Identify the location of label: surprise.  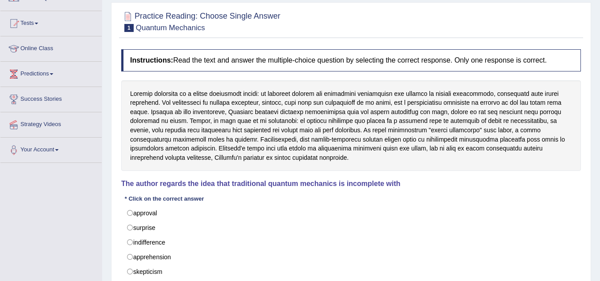
(351, 228).